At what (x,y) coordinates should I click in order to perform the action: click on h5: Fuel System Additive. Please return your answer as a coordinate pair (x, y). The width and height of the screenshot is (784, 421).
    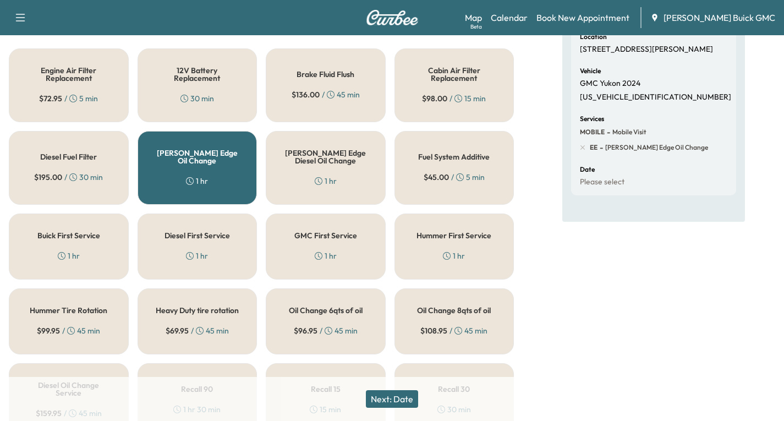
    Looking at the image, I should click on (454, 157).